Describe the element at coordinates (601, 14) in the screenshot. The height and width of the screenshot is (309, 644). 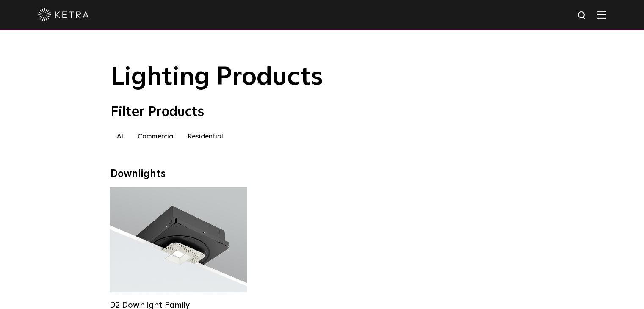
I see `img: Hamburger%20Nav.svg` at that location.